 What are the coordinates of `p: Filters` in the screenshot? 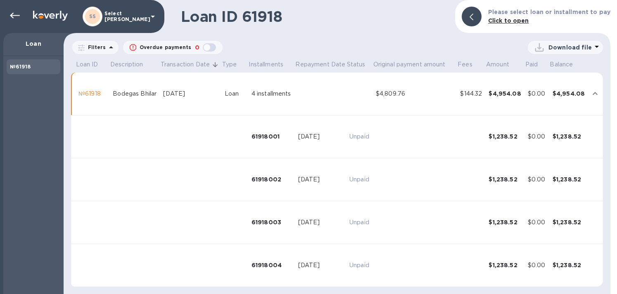 It's located at (95, 47).